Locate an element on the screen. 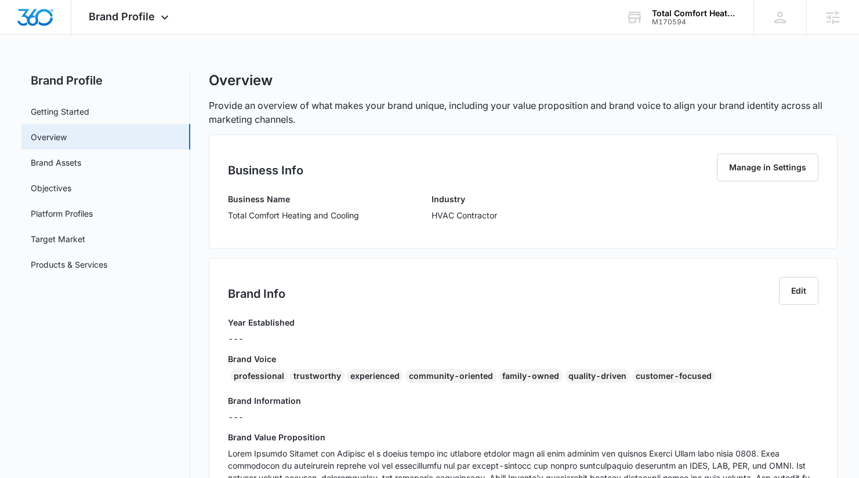 This screenshot has width=859, height=478. div: experienced is located at coordinates (375, 376).